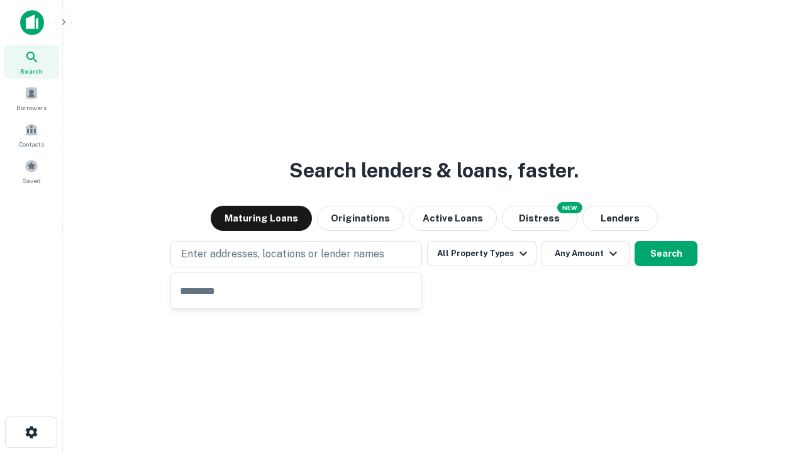 The height and width of the screenshot is (453, 805). I want to click on p: Enter addresses, locations or lender names, so click(282, 254).